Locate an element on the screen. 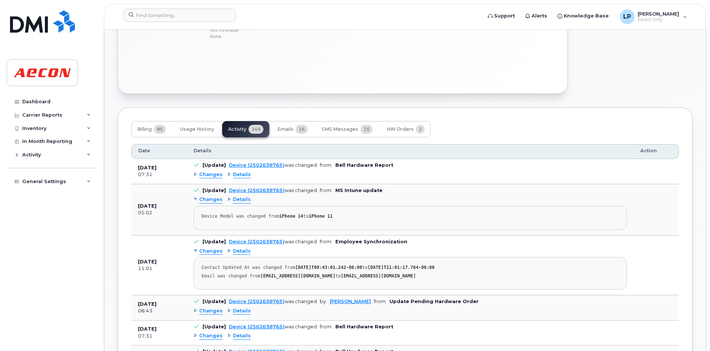  b: MS Intune update is located at coordinates (359, 190).